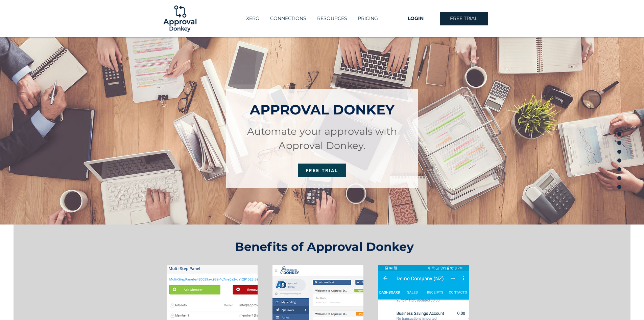 The height and width of the screenshot is (320, 644). I want to click on p: RESOURCES, so click(332, 18).